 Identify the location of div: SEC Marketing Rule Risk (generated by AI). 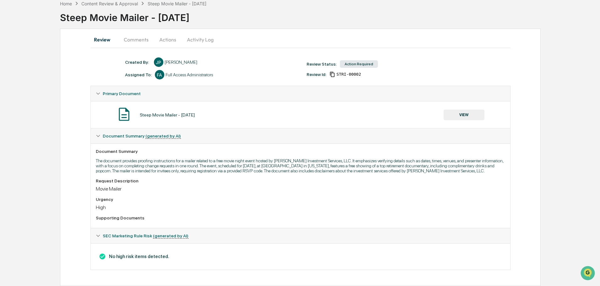
(300, 236).